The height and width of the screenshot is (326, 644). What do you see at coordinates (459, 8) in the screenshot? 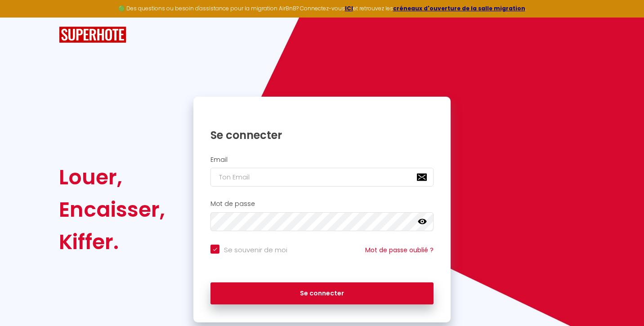
I see `strong: créneaux d'ouverture de la salle migration` at bounding box center [459, 8].